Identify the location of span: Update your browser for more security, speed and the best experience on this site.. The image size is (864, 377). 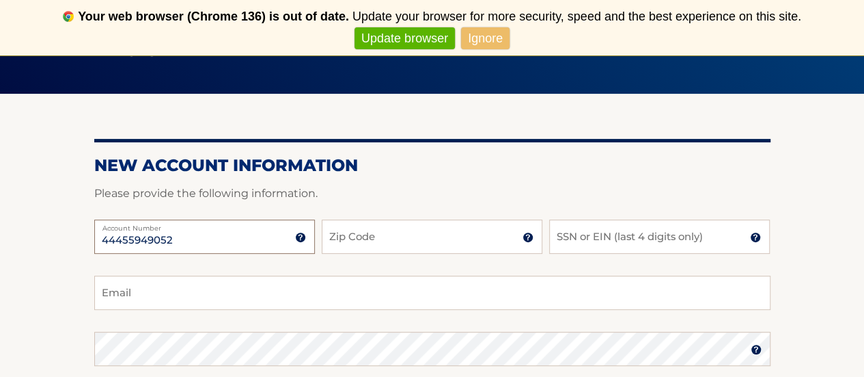
(577, 16).